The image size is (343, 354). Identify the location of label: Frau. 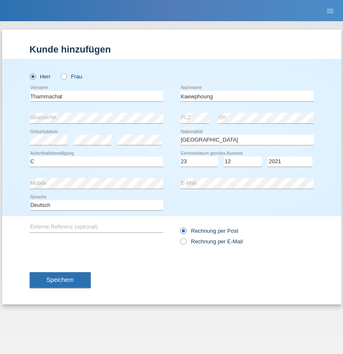
(71, 76).